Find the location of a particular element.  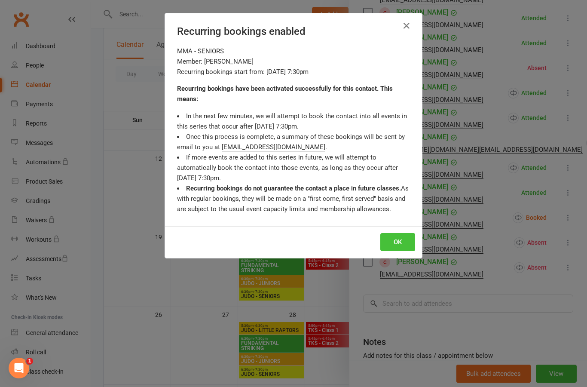

span: 1 is located at coordinates (30, 361).